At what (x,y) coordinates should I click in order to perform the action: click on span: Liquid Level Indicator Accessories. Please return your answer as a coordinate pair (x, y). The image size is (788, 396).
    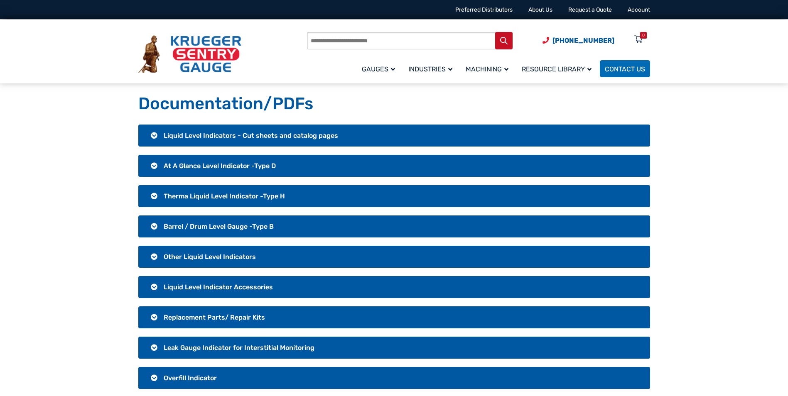
    Looking at the image, I should click on (218, 287).